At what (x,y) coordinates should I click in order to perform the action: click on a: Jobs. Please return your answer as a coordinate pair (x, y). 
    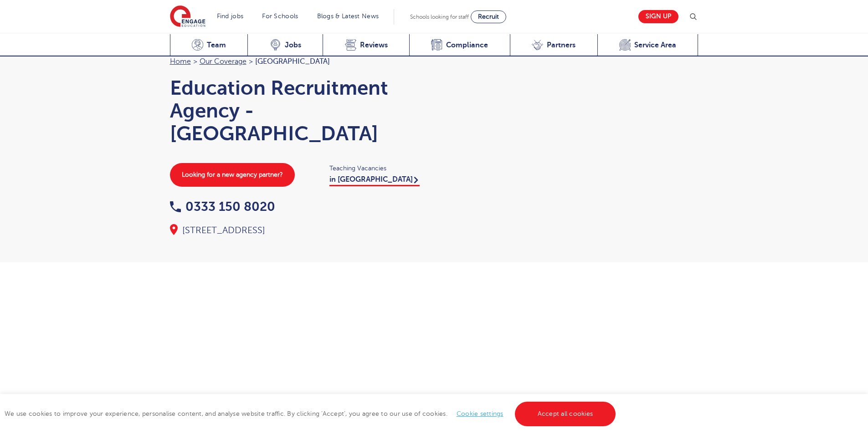
    Looking at the image, I should click on (285, 45).